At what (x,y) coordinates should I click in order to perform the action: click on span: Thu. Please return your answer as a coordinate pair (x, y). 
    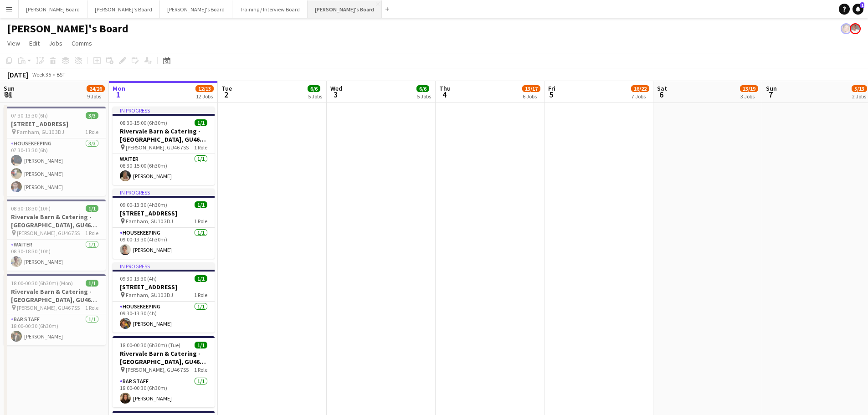
    Looking at the image, I should click on (444, 88).